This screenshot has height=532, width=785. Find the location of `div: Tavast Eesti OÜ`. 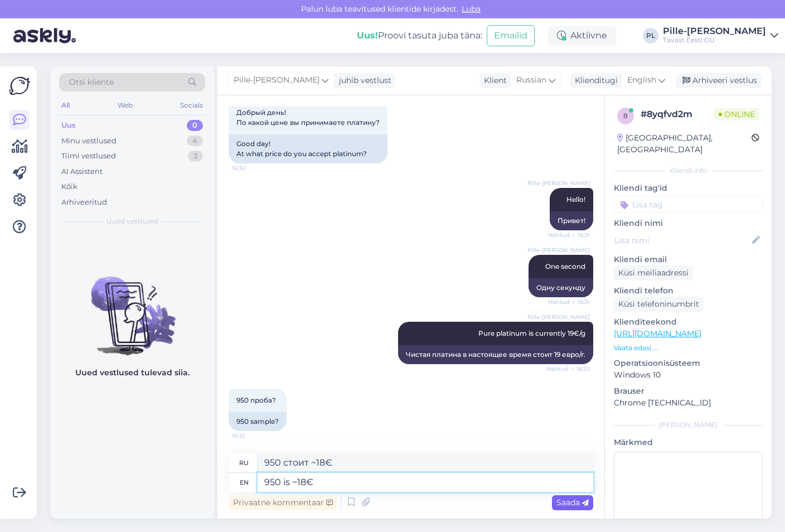

div: Tavast Eesti OÜ is located at coordinates (714, 40).